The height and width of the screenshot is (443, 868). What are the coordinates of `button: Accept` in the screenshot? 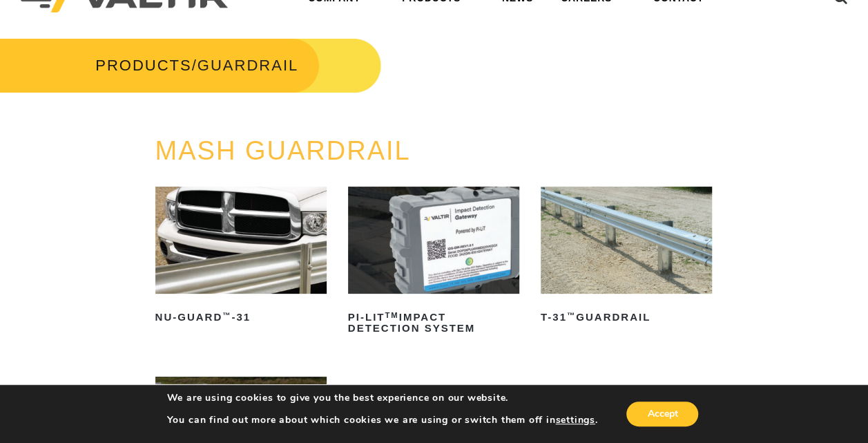 It's located at (662, 414).